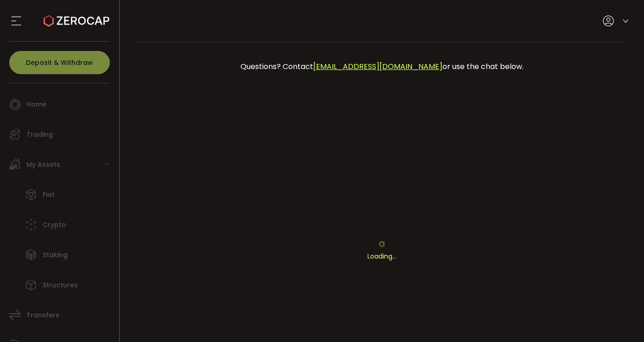 This screenshot has height=342, width=644. I want to click on span: Structures, so click(60, 285).